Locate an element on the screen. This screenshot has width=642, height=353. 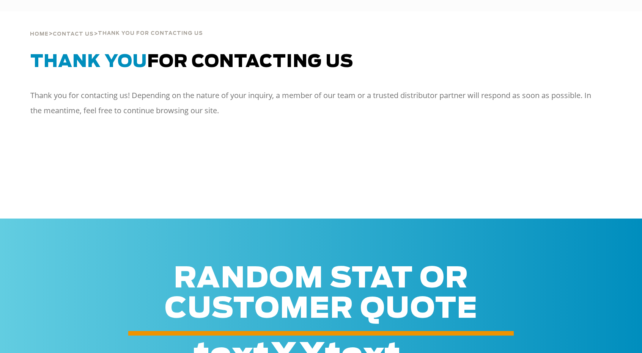
span: Home is located at coordinates (39, 34).